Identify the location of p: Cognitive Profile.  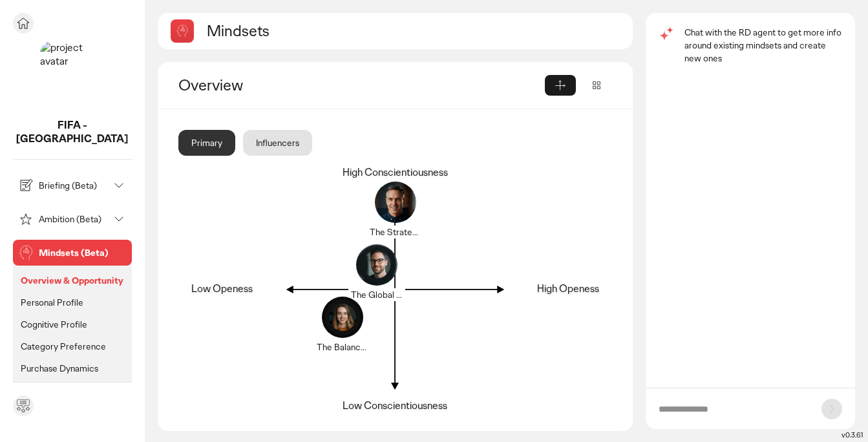
(54, 325).